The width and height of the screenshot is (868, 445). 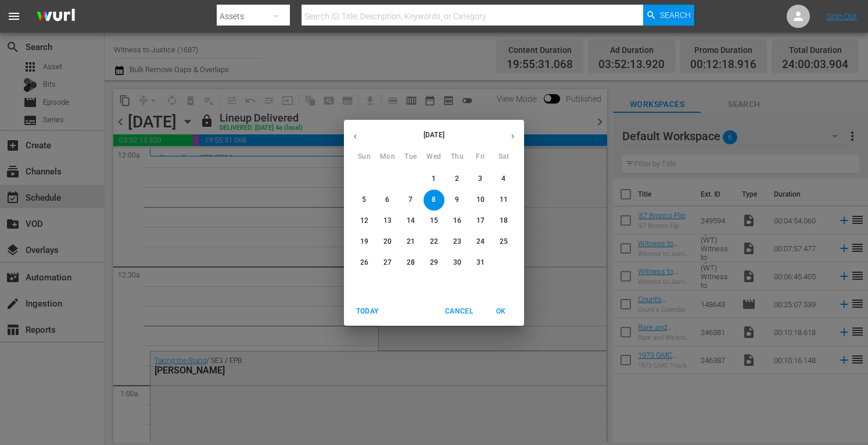 What do you see at coordinates (433, 199) in the screenshot?
I see `p: 8` at bounding box center [433, 199].